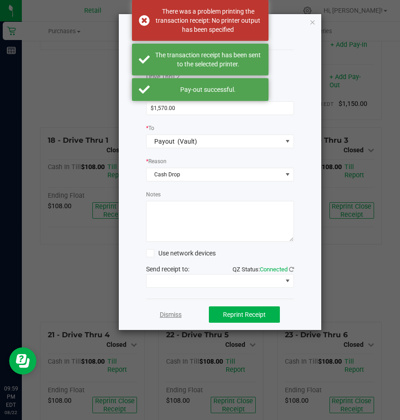 The height and width of the screenshot is (420, 400). What do you see at coordinates (214, 175) in the screenshot?
I see `span: Cash Drop` at bounding box center [214, 175].